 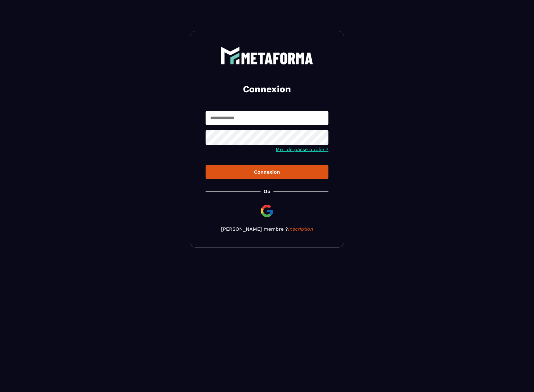 I want to click on a: logo, so click(x=267, y=56).